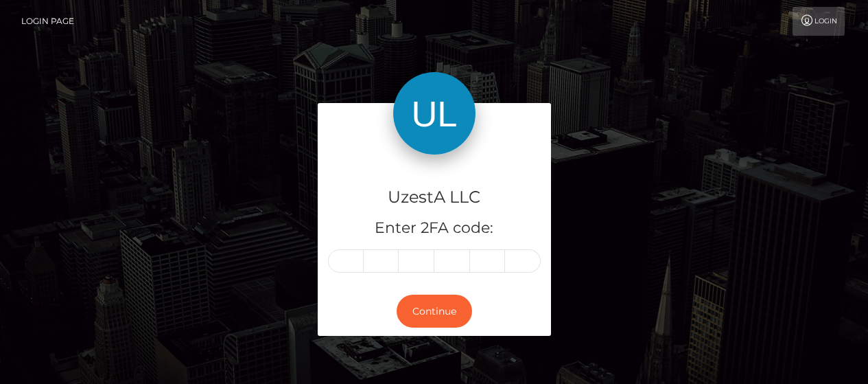 The width and height of the screenshot is (868, 384). What do you see at coordinates (435, 228) in the screenshot?
I see `h5: Enter 2FA code:` at bounding box center [435, 228].